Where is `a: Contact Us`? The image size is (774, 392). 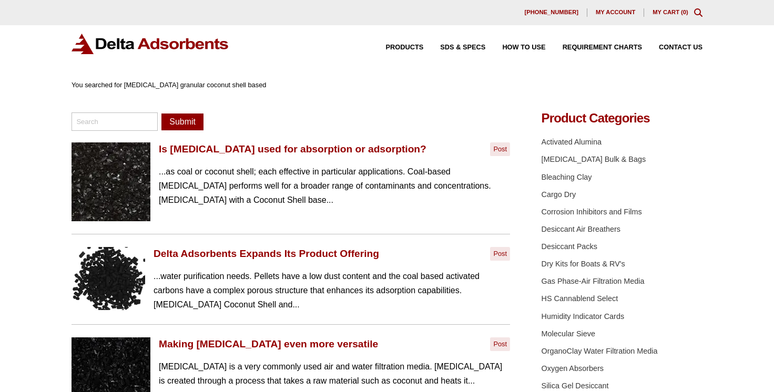
a: Contact Us is located at coordinates (672, 47).